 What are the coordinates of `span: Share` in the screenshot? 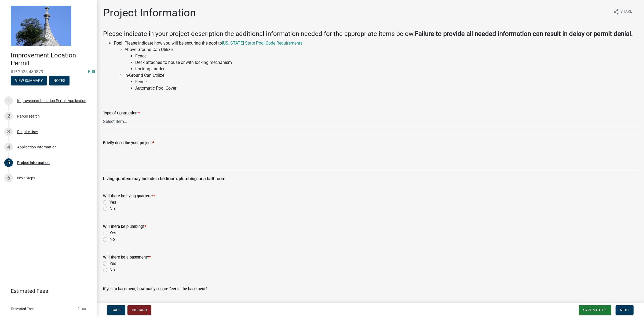 It's located at (626, 12).